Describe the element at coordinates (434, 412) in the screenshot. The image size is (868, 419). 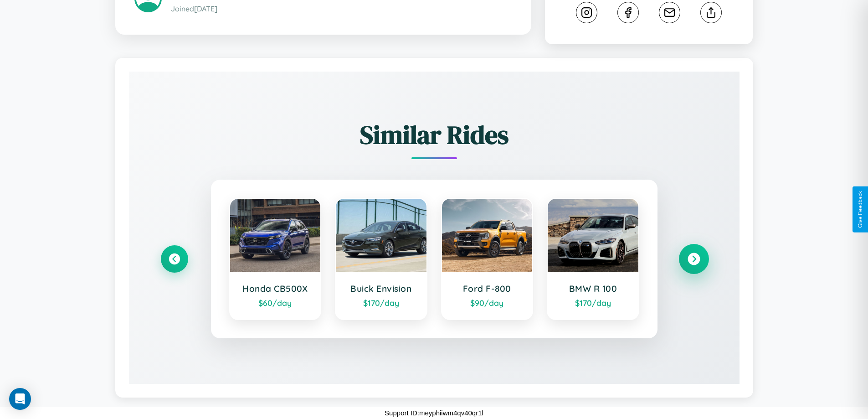
I see `p: Support ID: meyphiiwm4qv40qr1l` at that location.